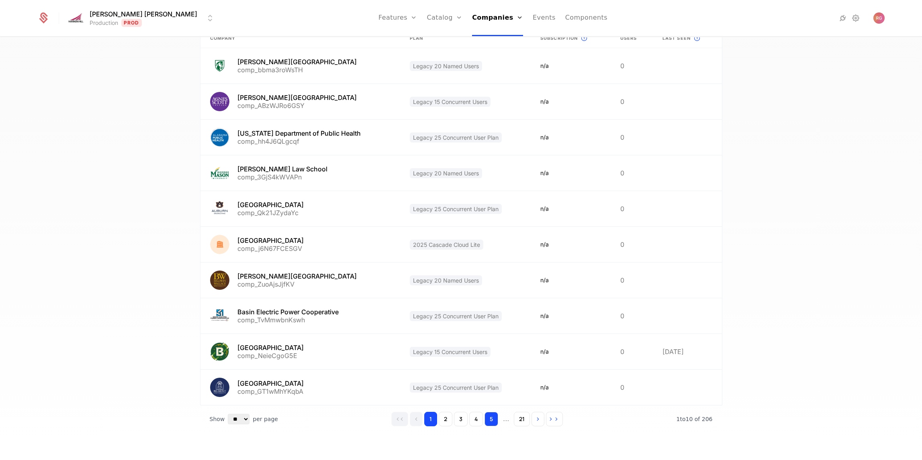 This screenshot has height=460, width=922. Describe the element at coordinates (677, 38) in the screenshot. I see `span: Last seen` at that location.